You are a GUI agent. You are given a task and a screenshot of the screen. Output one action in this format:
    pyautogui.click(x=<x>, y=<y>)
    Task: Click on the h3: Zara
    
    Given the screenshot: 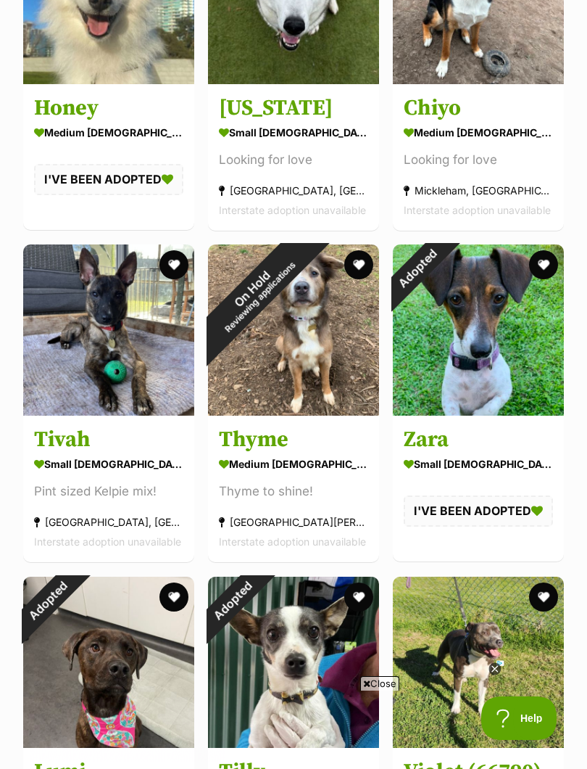 What is the action you would take?
    pyautogui.click(x=479, y=440)
    